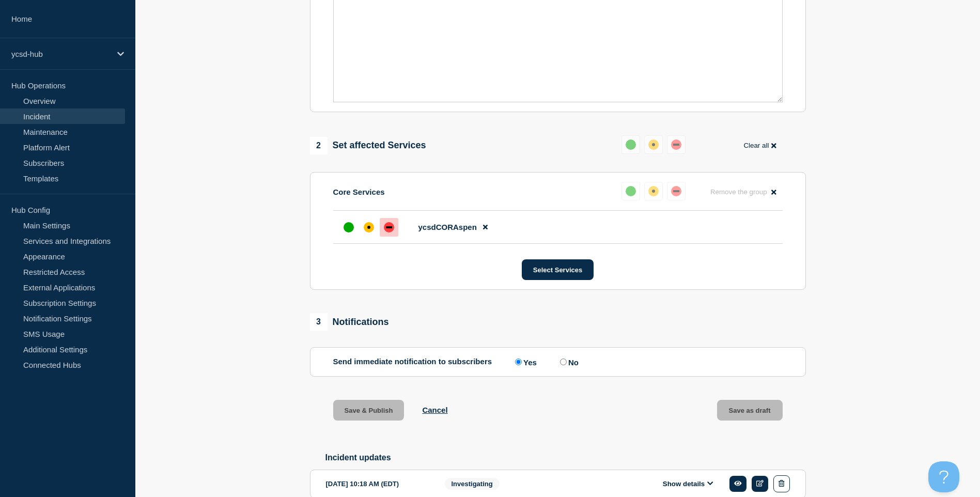 This screenshot has height=497, width=980. I want to click on button: Select Services, so click(557, 269).